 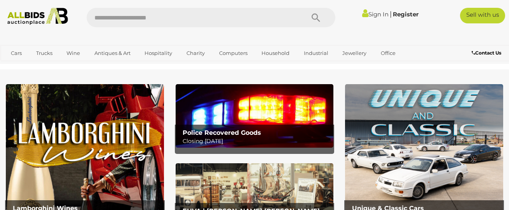 What do you see at coordinates (44, 53) in the screenshot?
I see `a: Trucks` at bounding box center [44, 53].